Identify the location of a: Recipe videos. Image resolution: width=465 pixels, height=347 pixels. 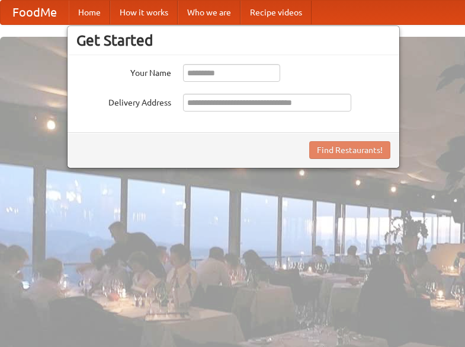
(276, 12).